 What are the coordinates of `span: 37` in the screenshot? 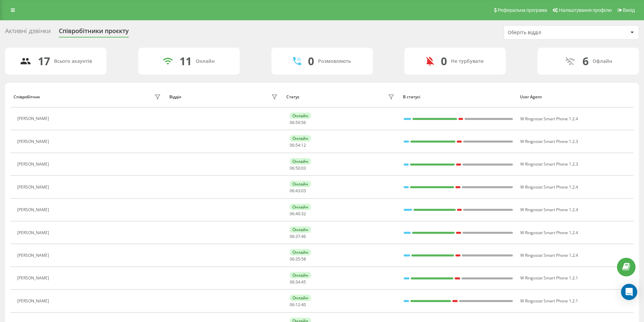 It's located at (298, 236).